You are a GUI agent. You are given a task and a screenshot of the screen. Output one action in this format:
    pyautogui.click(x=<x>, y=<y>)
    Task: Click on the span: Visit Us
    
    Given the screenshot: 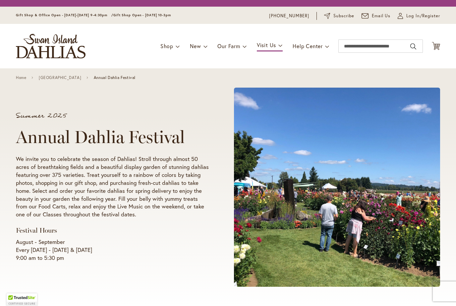 What is the action you would take?
    pyautogui.click(x=267, y=45)
    